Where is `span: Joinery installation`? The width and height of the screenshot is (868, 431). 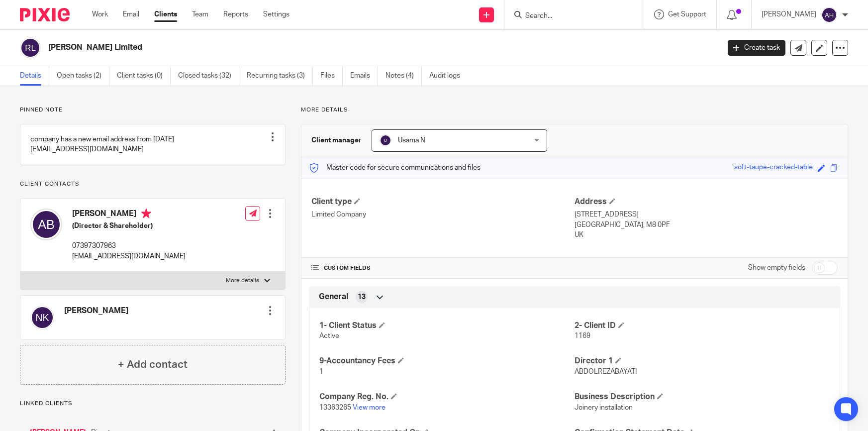 span: Joinery installation is located at coordinates (603, 408).